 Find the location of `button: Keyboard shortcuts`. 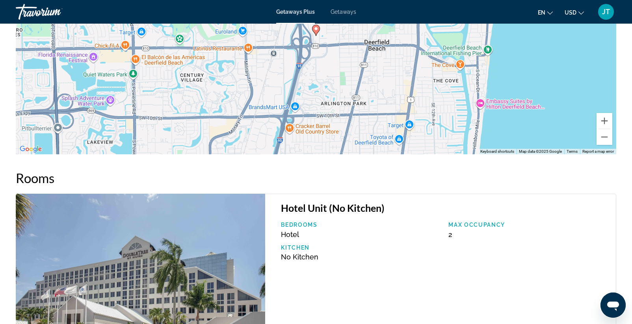

button: Keyboard shortcuts is located at coordinates (497, 152).